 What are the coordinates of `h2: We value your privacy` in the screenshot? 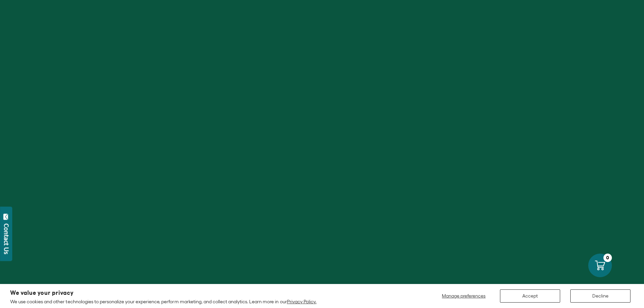 It's located at (163, 293).